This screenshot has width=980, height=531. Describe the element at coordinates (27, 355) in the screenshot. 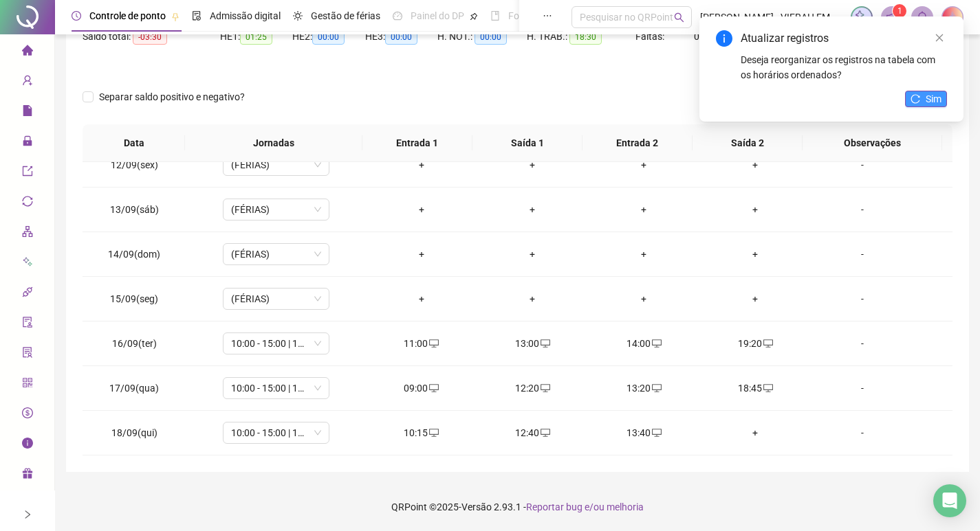

I see `span: solution` at that location.